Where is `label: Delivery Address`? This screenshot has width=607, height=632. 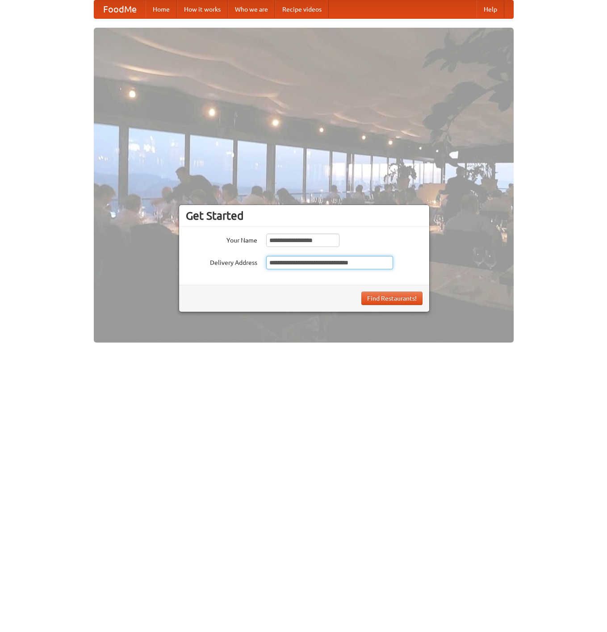
label: Delivery Address is located at coordinates (221, 261).